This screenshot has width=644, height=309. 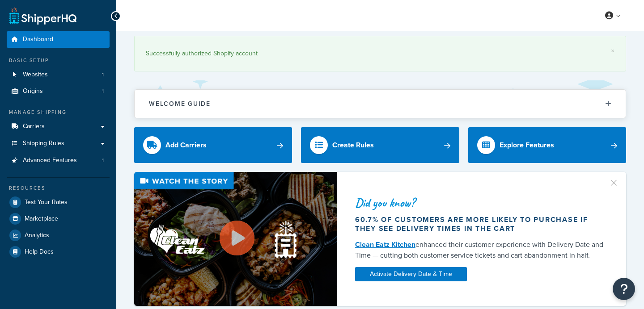 What do you see at coordinates (380, 53) in the screenshot?
I see `div: Successfully authorized Shopify account` at bounding box center [380, 53].